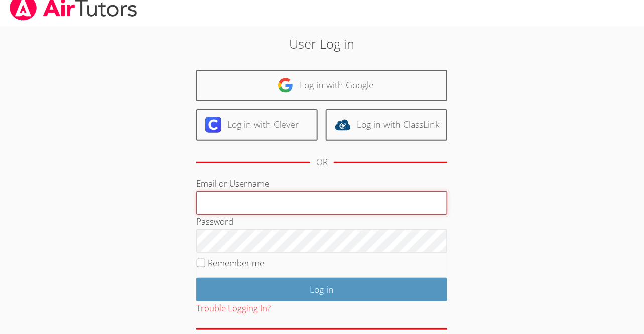 The width and height of the screenshot is (644, 334). I want to click on label: Remember me, so click(236, 263).